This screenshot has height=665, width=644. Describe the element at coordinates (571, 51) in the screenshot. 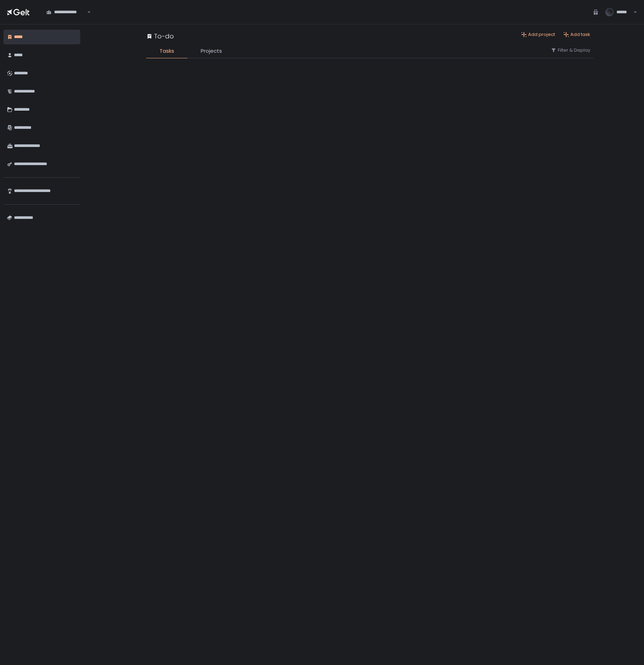

I see `div: Filter & Display` at that location.